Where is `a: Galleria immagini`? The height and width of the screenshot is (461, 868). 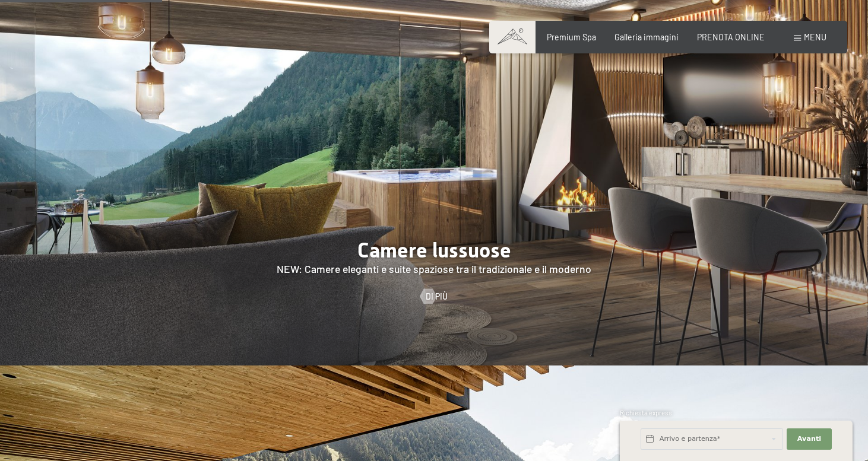
a: Galleria immagini is located at coordinates (647, 37).